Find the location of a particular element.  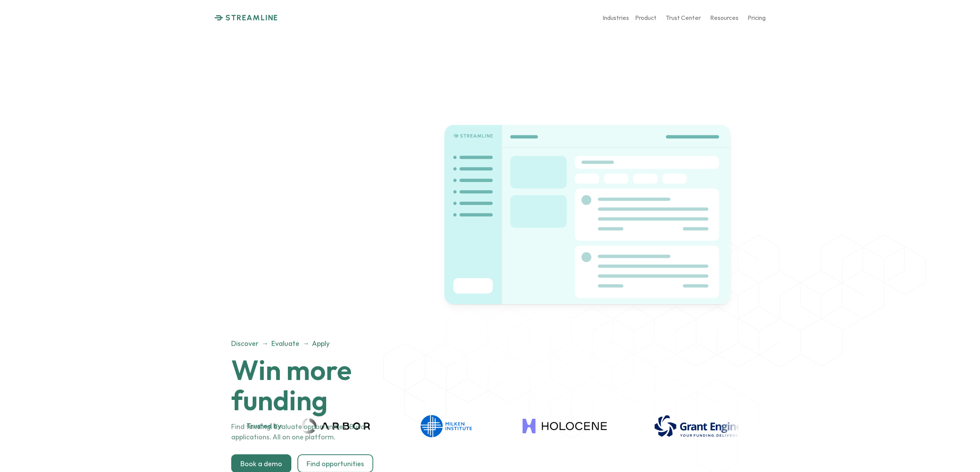

p: Pricing is located at coordinates (756, 18).